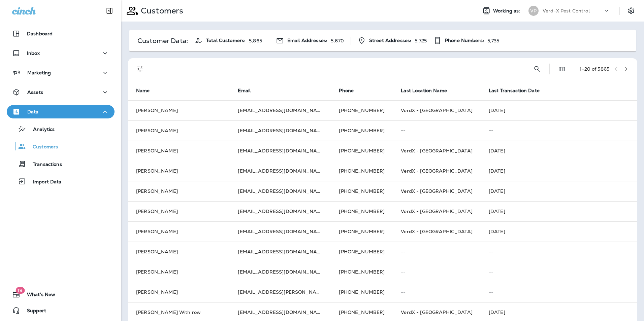 The width and height of the screenshot is (644, 321). I want to click on p: Assets, so click(35, 92).